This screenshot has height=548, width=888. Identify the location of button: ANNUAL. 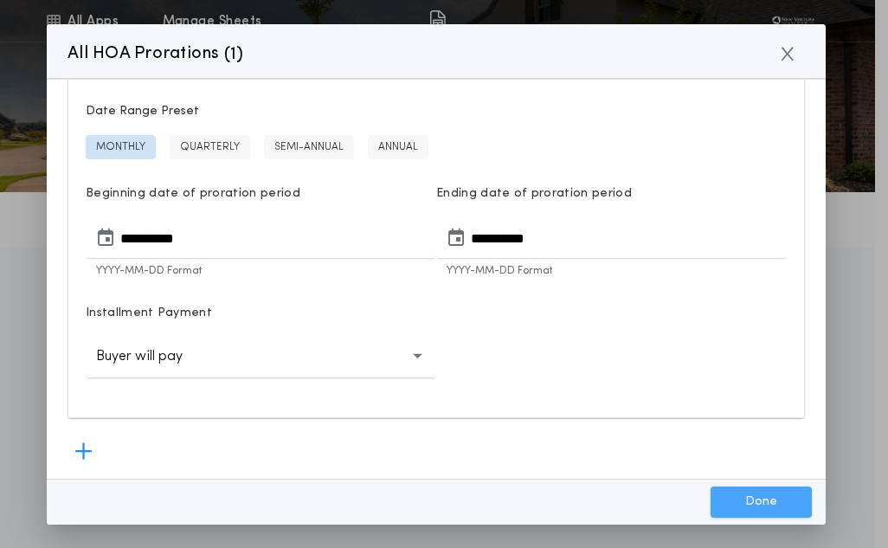
(398, 147).